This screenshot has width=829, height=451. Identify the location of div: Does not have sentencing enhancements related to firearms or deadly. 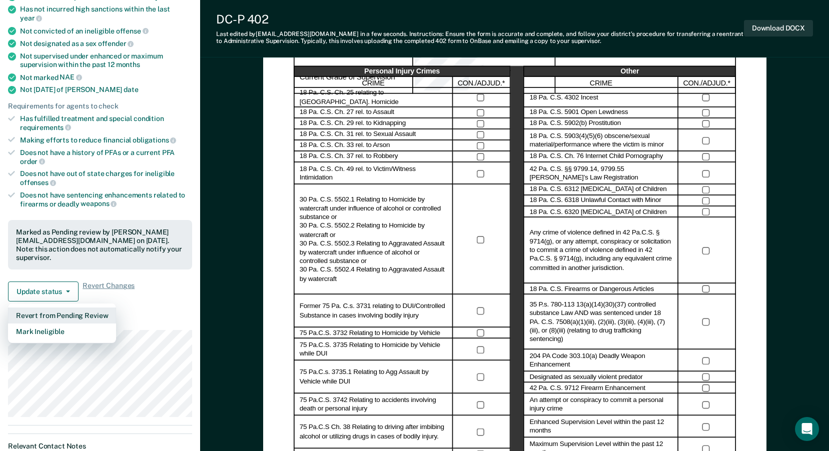
(106, 200).